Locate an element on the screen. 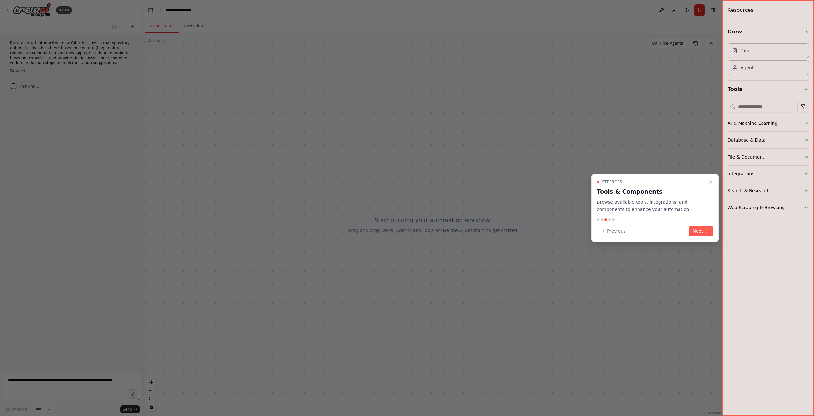 Image resolution: width=814 pixels, height=416 pixels. button: Hide left sidebar is located at coordinates (151, 10).